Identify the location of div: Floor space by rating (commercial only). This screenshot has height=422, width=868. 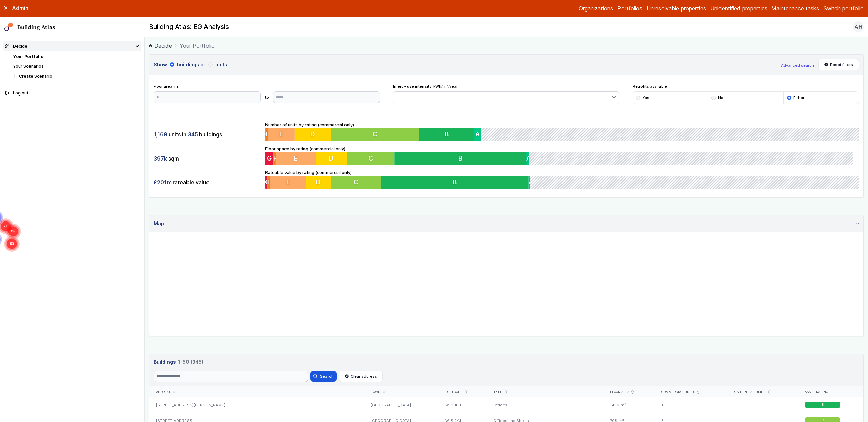
(562, 155).